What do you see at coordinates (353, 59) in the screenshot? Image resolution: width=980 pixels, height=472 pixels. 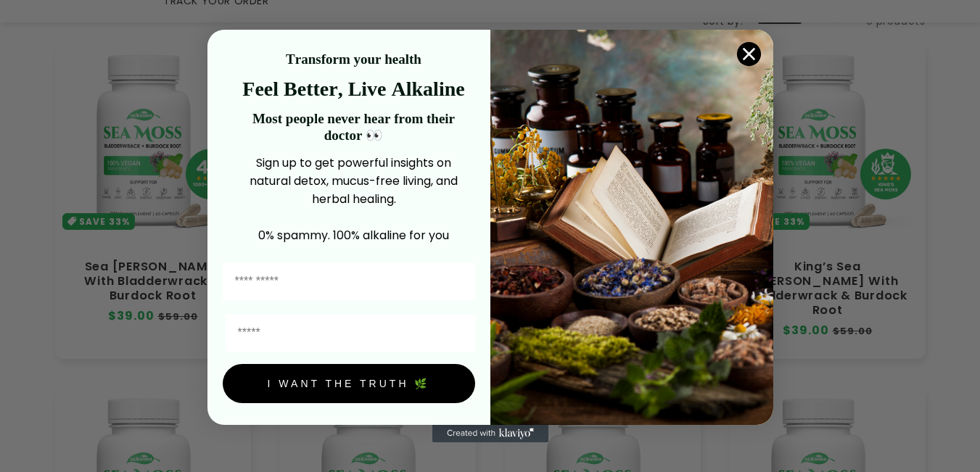 I see `strong: Transform your health` at bounding box center [353, 59].